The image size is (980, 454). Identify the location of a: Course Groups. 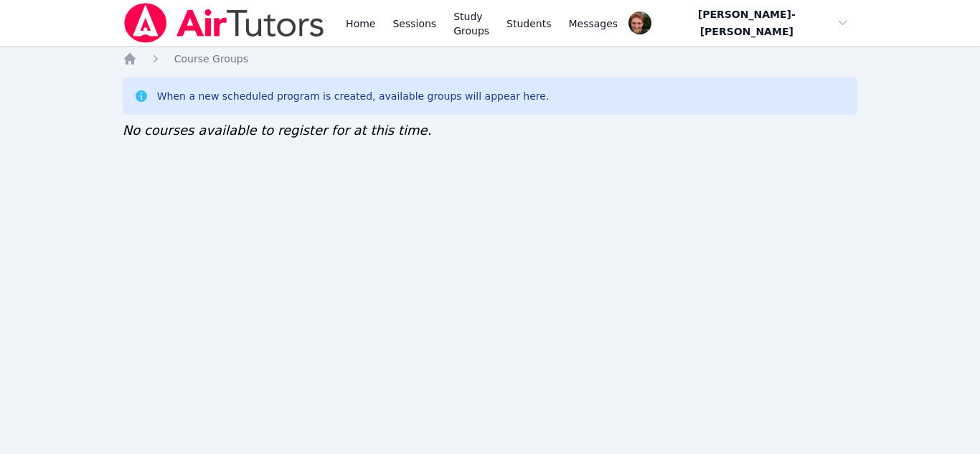
(211, 59).